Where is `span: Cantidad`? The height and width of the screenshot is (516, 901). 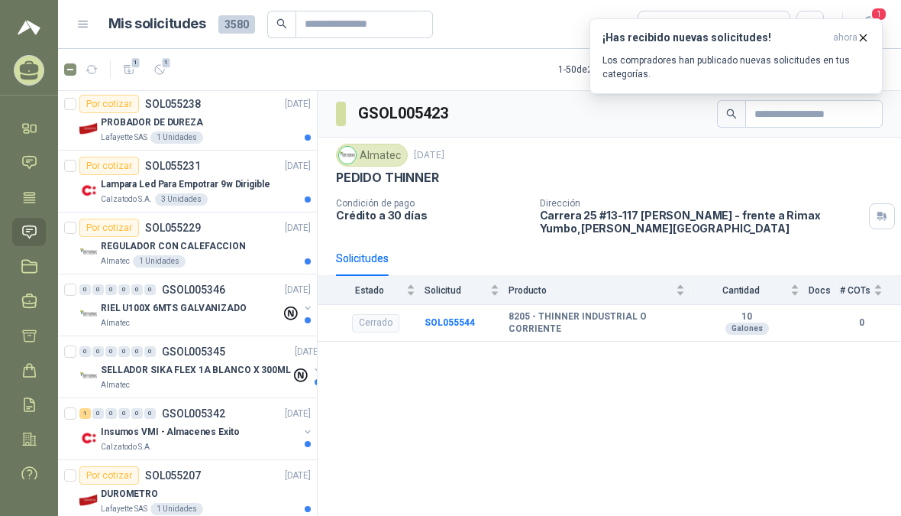 span: Cantidad is located at coordinates (741, 290).